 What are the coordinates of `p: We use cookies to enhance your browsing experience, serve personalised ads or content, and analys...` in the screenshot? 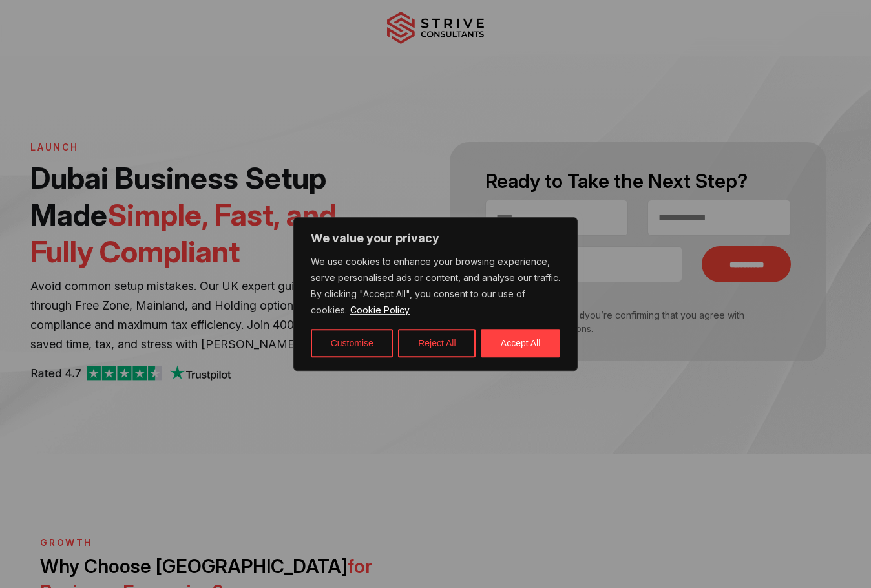 It's located at (436, 287).